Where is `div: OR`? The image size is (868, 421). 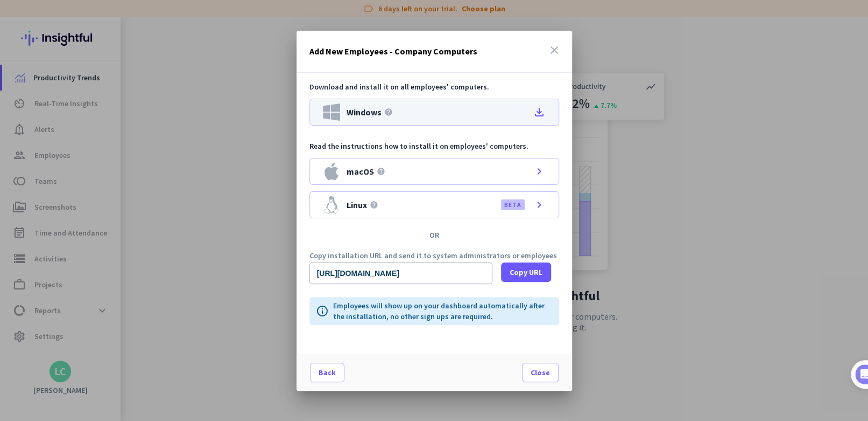 div: OR is located at coordinates (434, 235).